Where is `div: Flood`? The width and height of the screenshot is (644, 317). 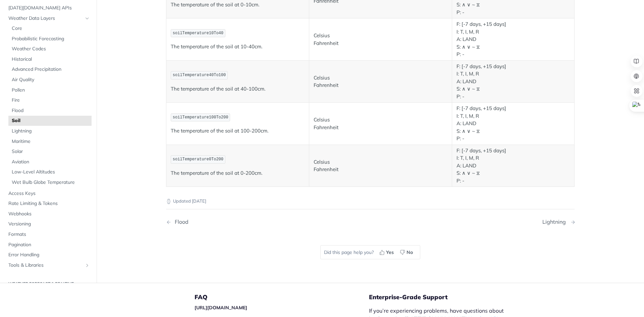 div: Flood is located at coordinates (180, 222).